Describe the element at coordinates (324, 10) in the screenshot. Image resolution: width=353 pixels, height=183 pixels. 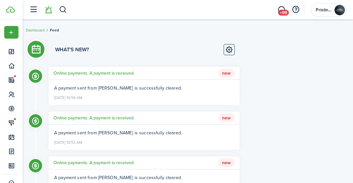
I see `span: Pristine Properties Management` at that location.